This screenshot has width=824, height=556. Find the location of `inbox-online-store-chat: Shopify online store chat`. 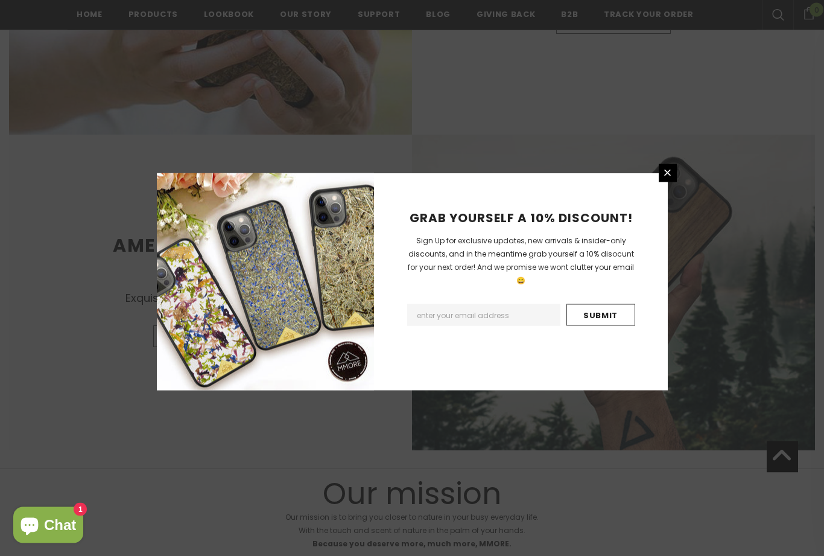

inbox-online-store-chat: Shopify online store chat is located at coordinates (48, 526).